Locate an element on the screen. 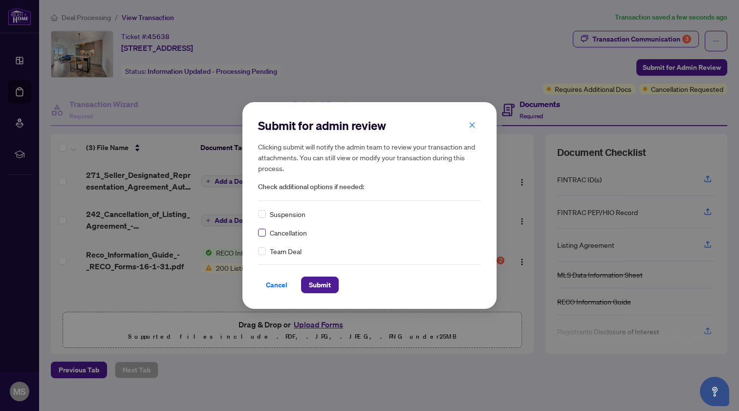 Image resolution: width=739 pixels, height=411 pixels. h5: Clicking submit will notify the admin team to review your transaction and attachments. You can st... is located at coordinates (369, 157).